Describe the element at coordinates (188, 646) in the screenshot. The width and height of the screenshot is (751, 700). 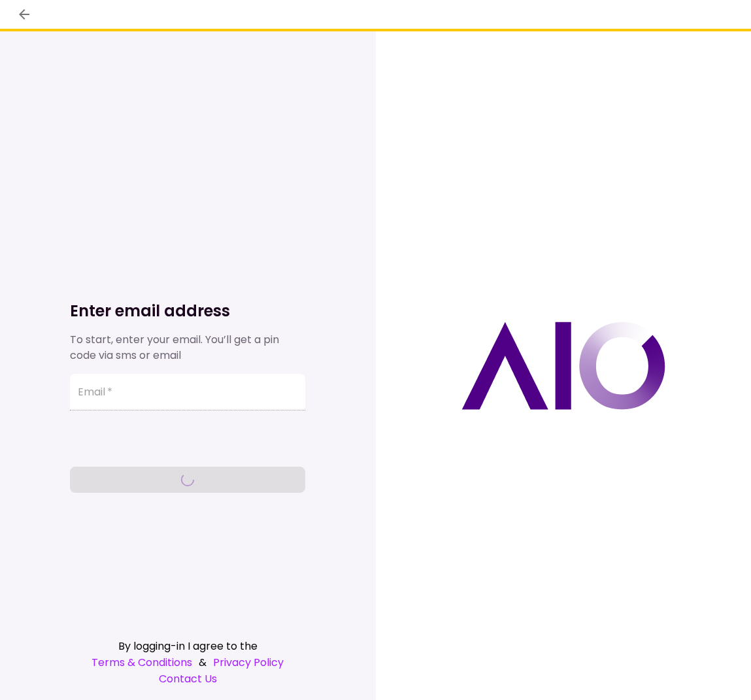
I see `div: By logging-in I agree to the` at that location.